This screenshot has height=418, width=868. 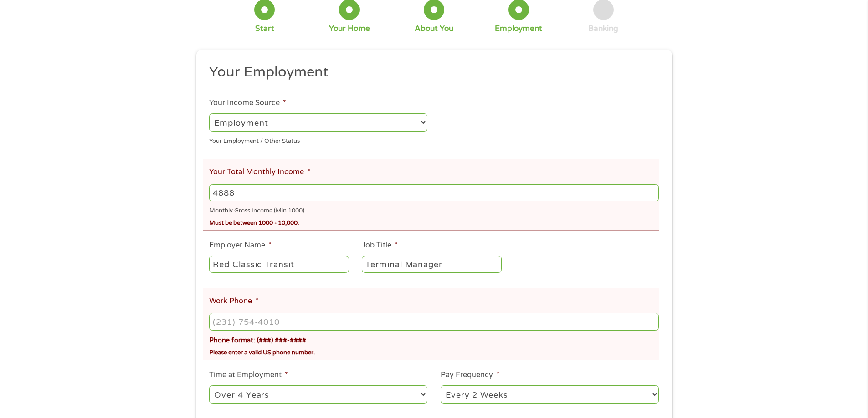 What do you see at coordinates (603, 28) in the screenshot?
I see `div: Banking` at bounding box center [603, 28].